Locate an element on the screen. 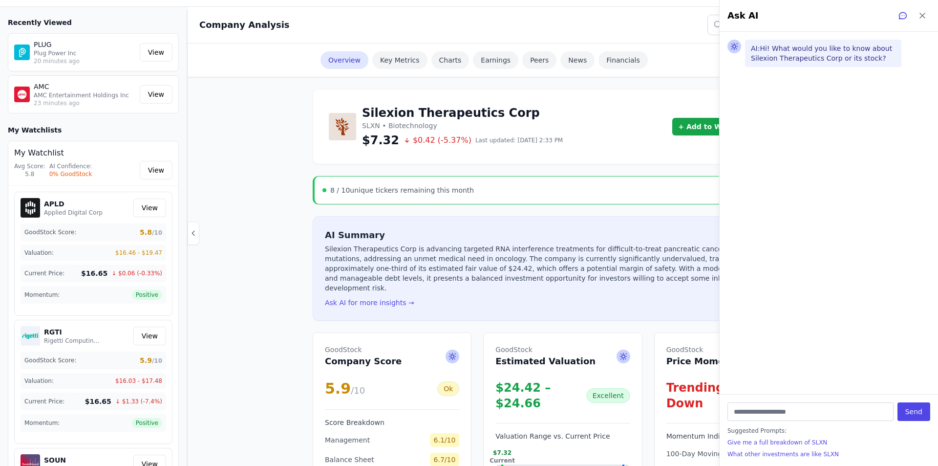 Image resolution: width=938 pixels, height=466 pixels. span: ↓ $1.33 (-7.4%) is located at coordinates (139, 401).